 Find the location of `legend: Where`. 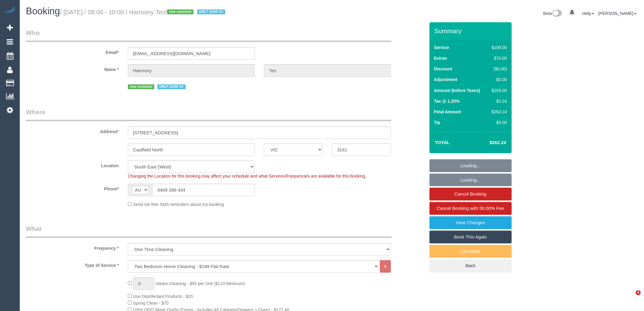

legend: Where is located at coordinates (209, 114).